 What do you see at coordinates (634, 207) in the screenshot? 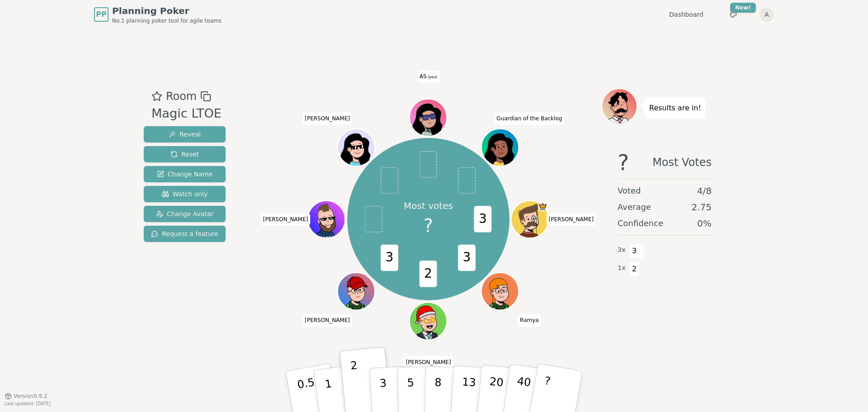
I see `span: Average` at bounding box center [634, 207].